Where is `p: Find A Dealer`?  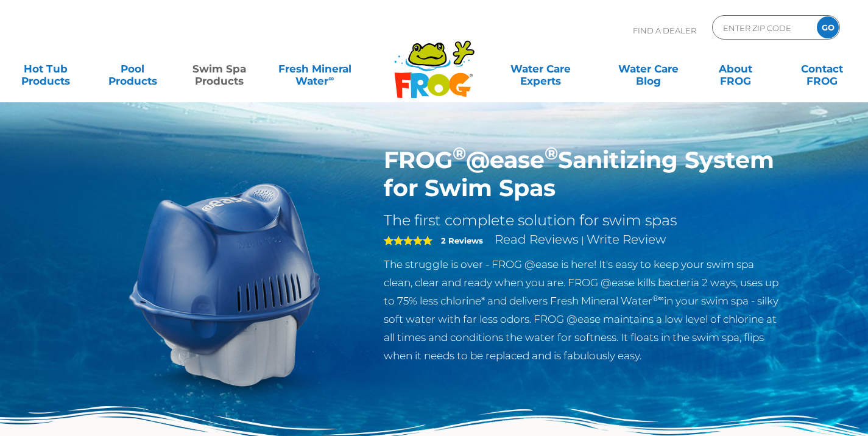
p: Find A Dealer is located at coordinates (665, 31).